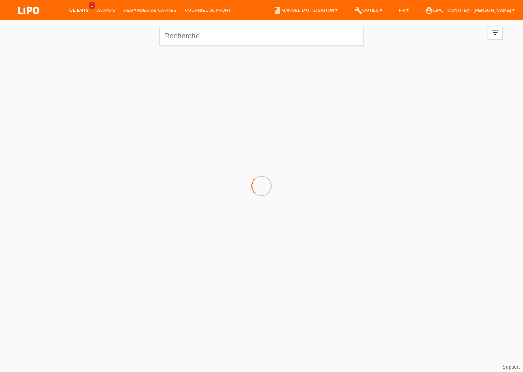 The height and width of the screenshot is (372, 523). Describe the element at coordinates (261, 36) in the screenshot. I see `input: Recherche...` at that location.